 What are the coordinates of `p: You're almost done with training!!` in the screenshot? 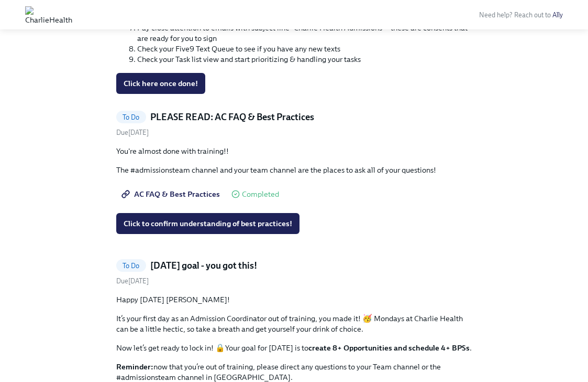 It's located at (295, 151).